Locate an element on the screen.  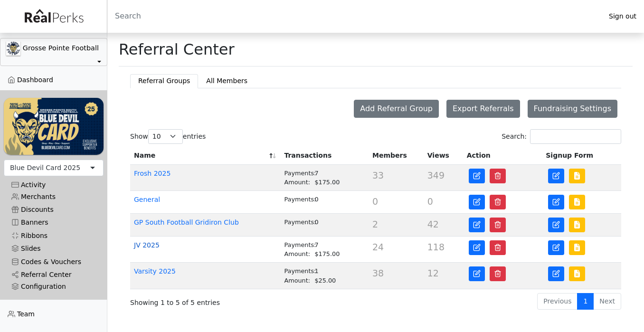
a: GP South Football Gridiron Club is located at coordinates (186, 222).